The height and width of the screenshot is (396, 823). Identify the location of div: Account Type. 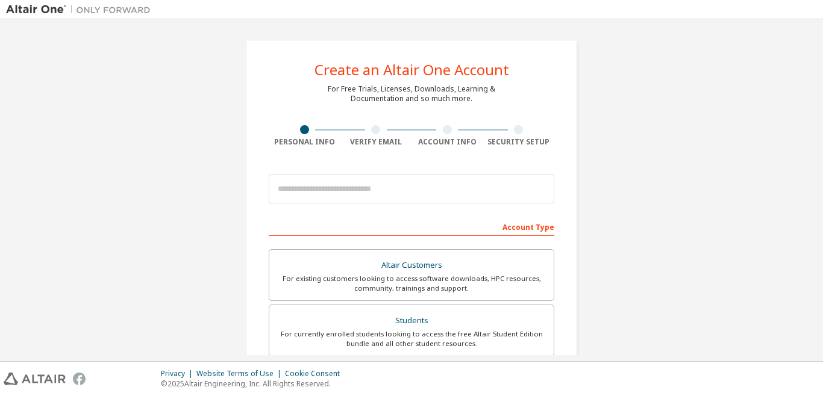
(411, 227).